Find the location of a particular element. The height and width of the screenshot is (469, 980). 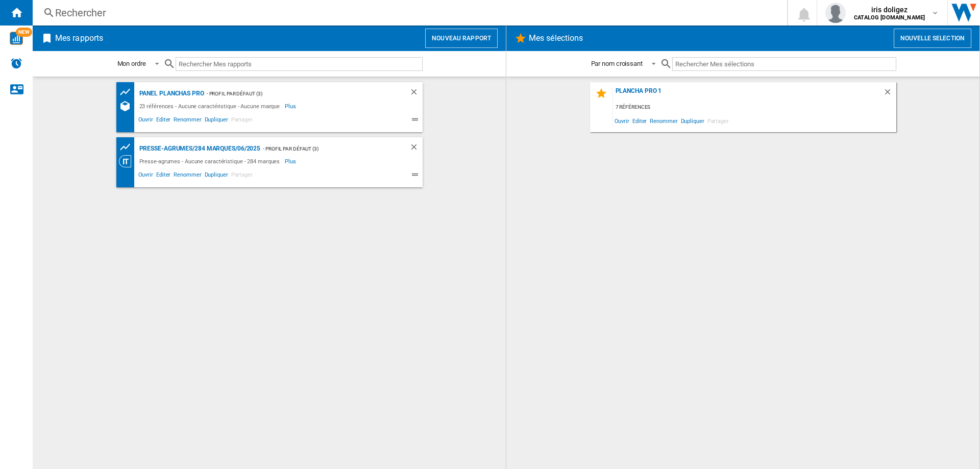

div: Panel Planchas pro is located at coordinates (170, 94).